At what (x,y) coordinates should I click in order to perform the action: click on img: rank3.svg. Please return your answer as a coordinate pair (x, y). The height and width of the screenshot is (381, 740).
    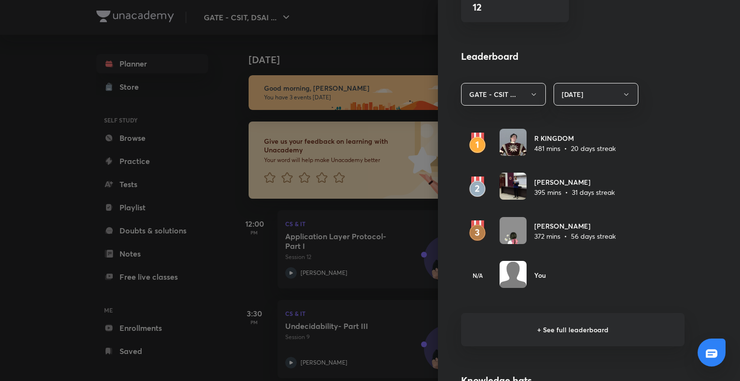
    Looking at the image, I should click on (478, 231).